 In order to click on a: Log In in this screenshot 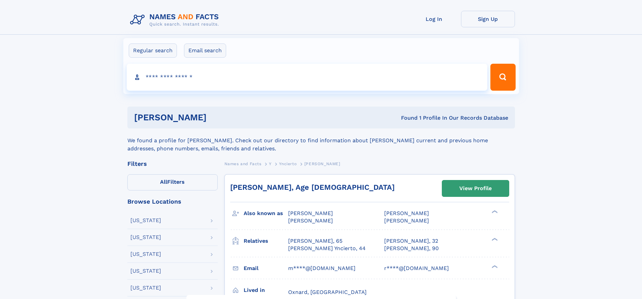, I will do `click(434, 19)`.